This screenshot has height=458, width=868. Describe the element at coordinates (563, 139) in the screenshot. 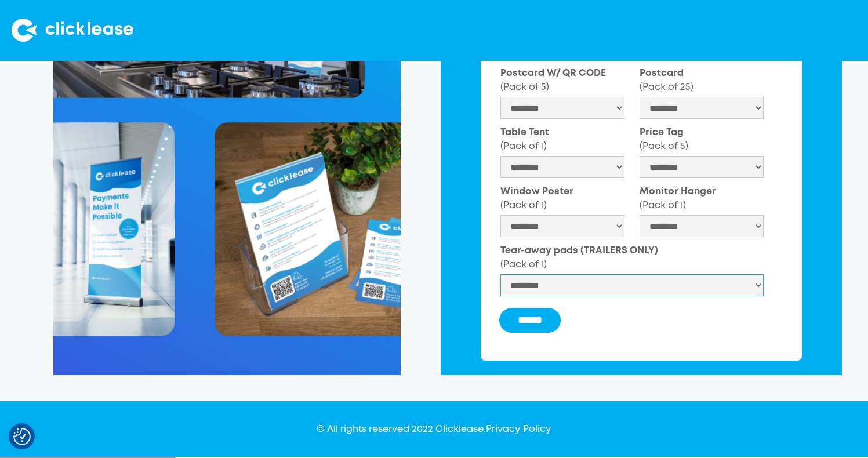

I see `label: Table Tent` at that location.